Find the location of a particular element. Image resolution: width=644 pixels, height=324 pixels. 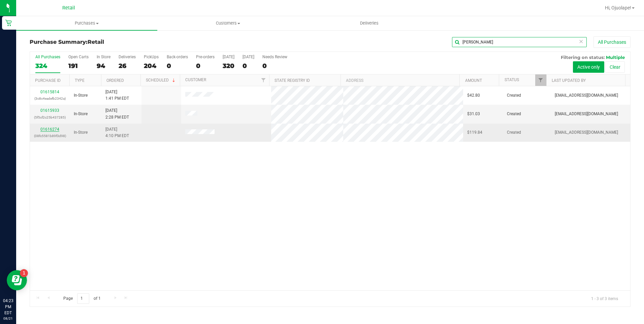

a: Ordered is located at coordinates (115, 80).